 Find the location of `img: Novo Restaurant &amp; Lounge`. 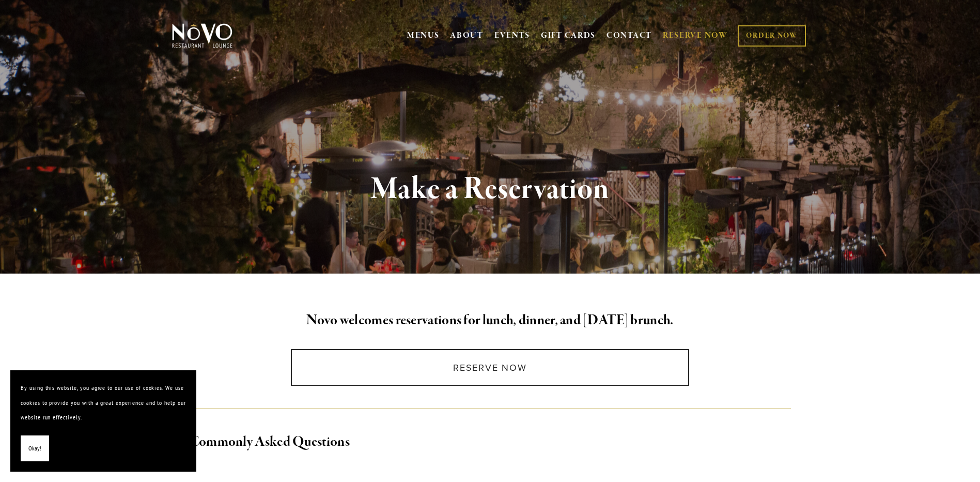

img: Novo Restaurant &amp; Lounge is located at coordinates (202, 35).